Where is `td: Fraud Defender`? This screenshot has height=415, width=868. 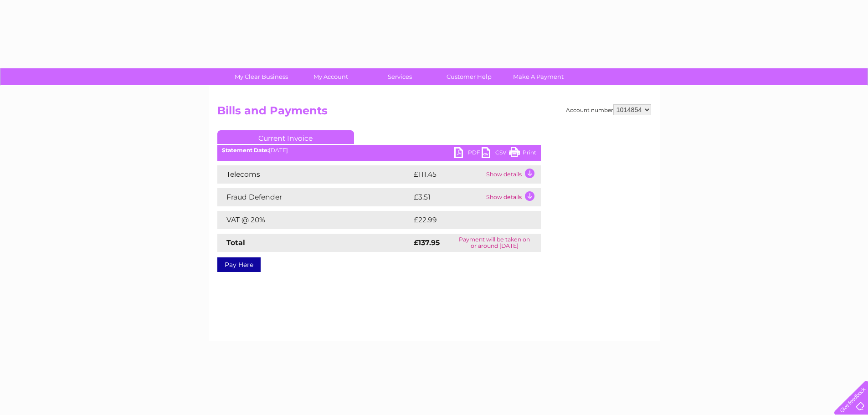 td: Fraud Defender is located at coordinates (315, 197).